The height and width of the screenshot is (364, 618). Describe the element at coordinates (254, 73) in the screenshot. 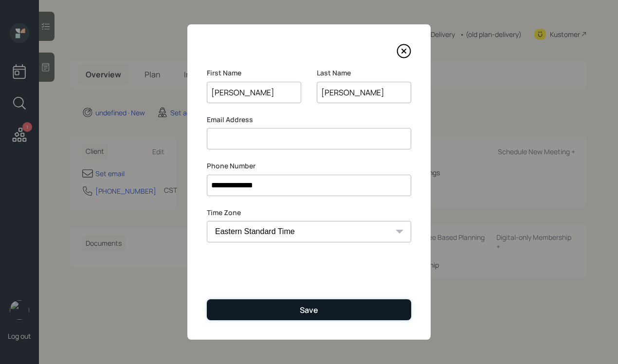

I see `label: First Name` at that location.